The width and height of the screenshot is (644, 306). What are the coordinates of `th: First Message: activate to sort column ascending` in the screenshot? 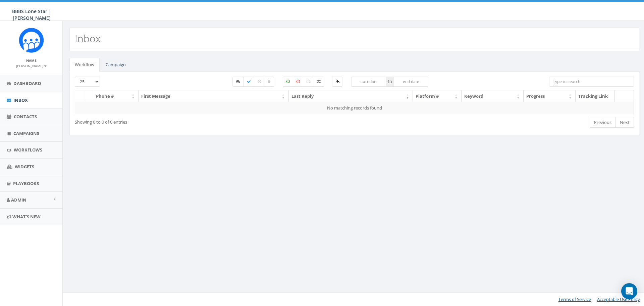 It's located at (214, 96).